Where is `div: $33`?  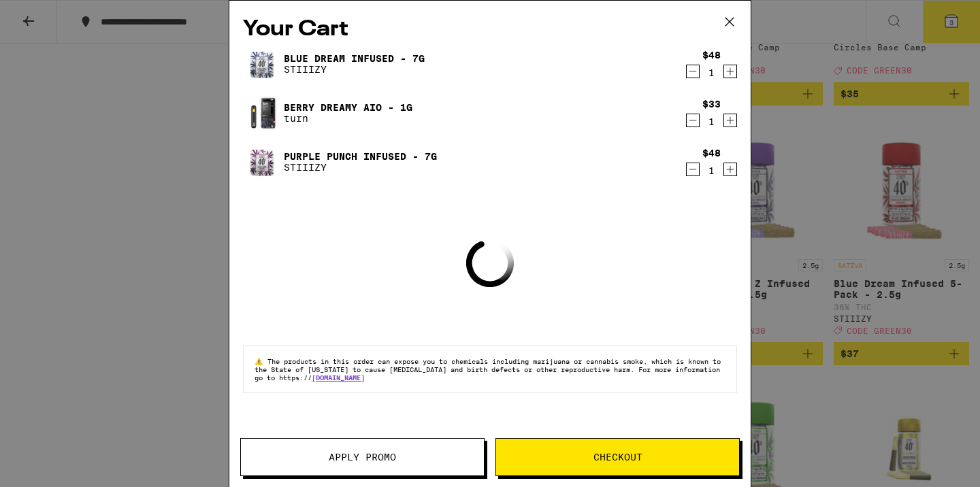 div: $33 is located at coordinates (711, 104).